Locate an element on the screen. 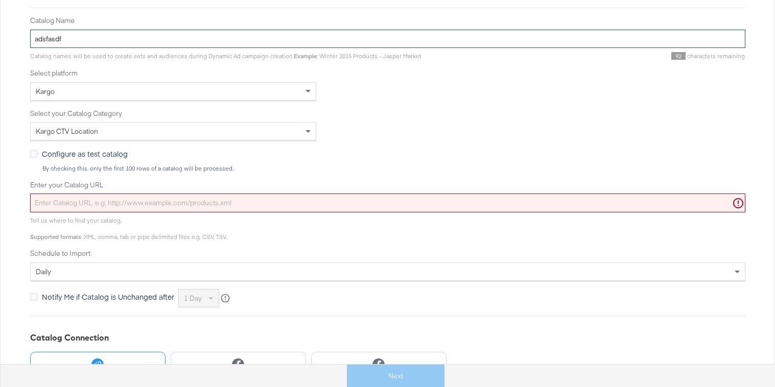 This screenshot has width=775, height=387. label: Catalog Name is located at coordinates (388, 20).